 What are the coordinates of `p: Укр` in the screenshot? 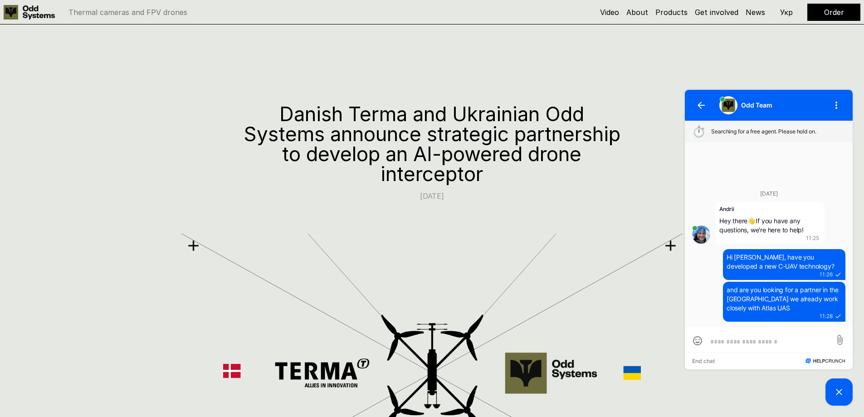 It's located at (786, 12).